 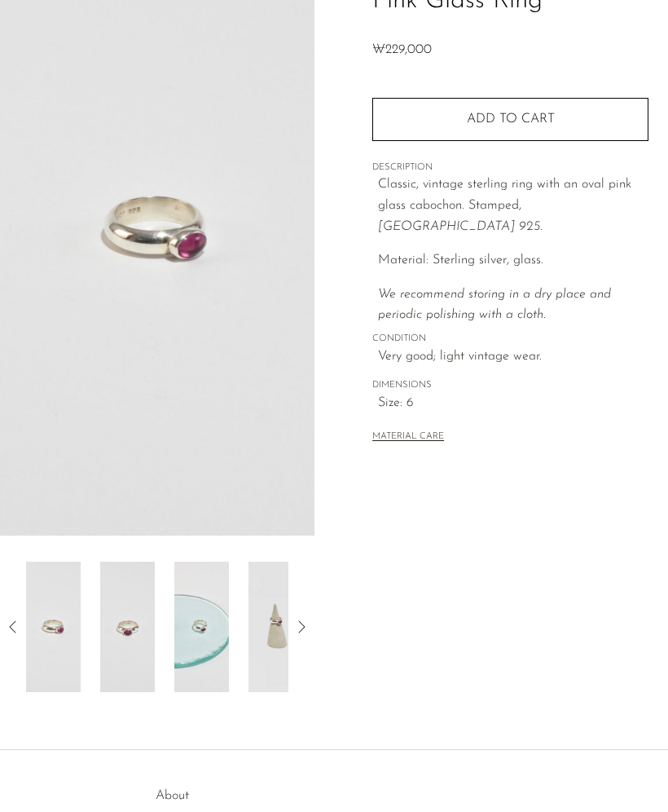 I want to click on span: Size: 6, so click(x=513, y=404).